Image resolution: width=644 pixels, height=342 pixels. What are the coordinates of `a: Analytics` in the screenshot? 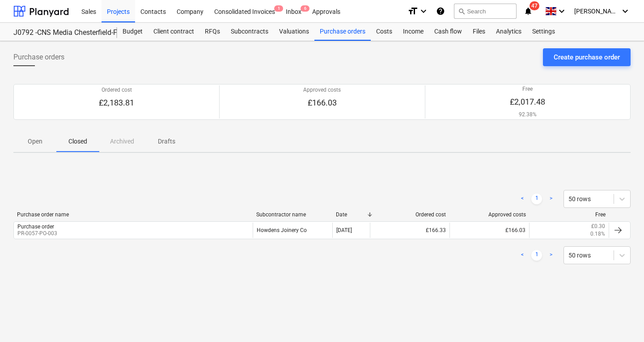 It's located at (508, 32).